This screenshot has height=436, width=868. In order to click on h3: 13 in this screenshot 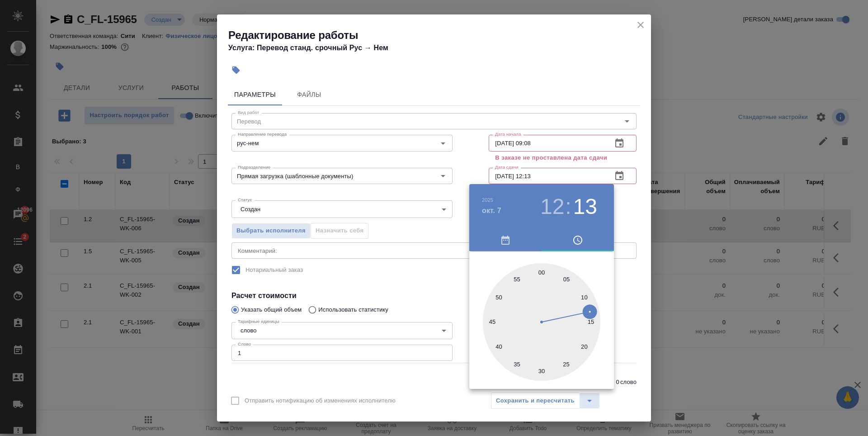, I will do `click(585, 207)`.